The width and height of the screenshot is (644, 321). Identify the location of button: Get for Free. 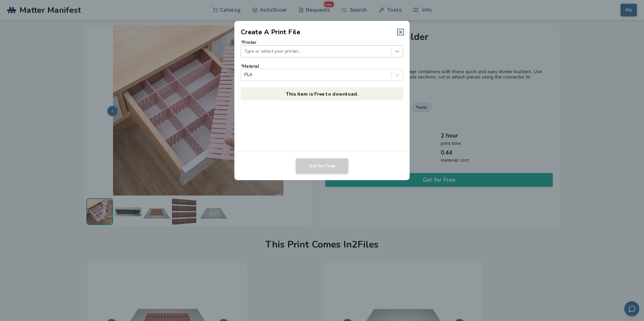
(322, 166).